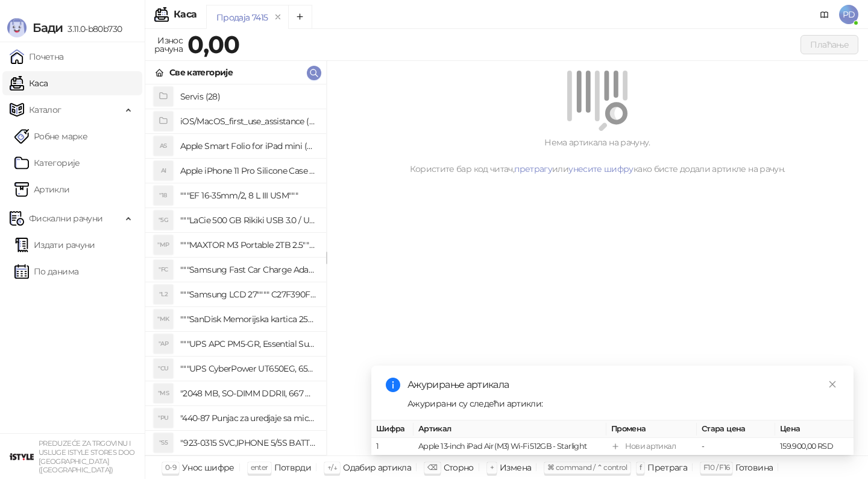 This screenshot has height=479, width=868. Describe the element at coordinates (163, 393) in the screenshot. I see `div: "MS` at that location.